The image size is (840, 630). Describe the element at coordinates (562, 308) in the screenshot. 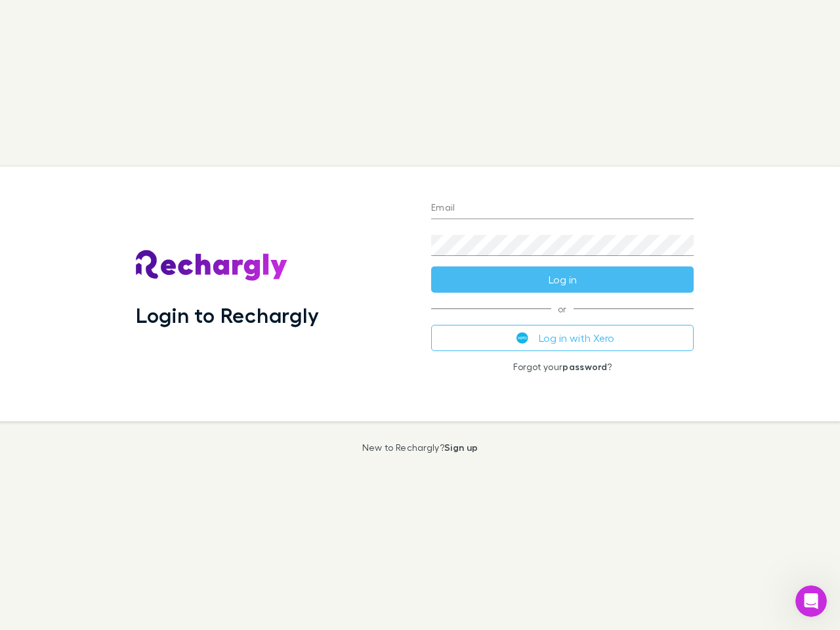

I see `span: or` at that location.